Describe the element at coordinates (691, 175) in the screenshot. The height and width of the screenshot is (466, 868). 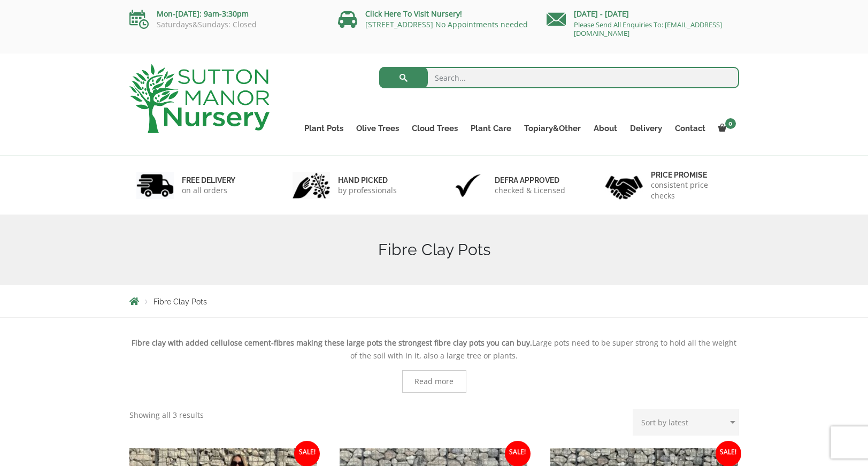
I see `h6: Price promise` at that location.